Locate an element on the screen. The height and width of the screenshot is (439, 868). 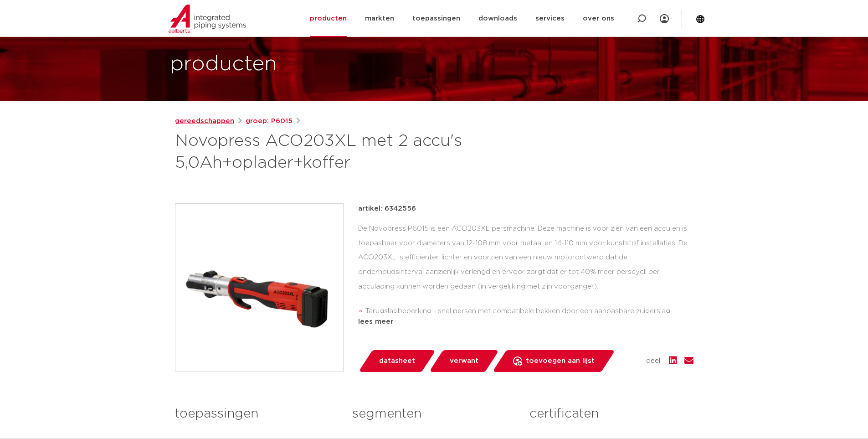
h1: Novopress ACO203XL met 2 accu's 5,0Ah+oplader+koffer is located at coordinates (345, 153).